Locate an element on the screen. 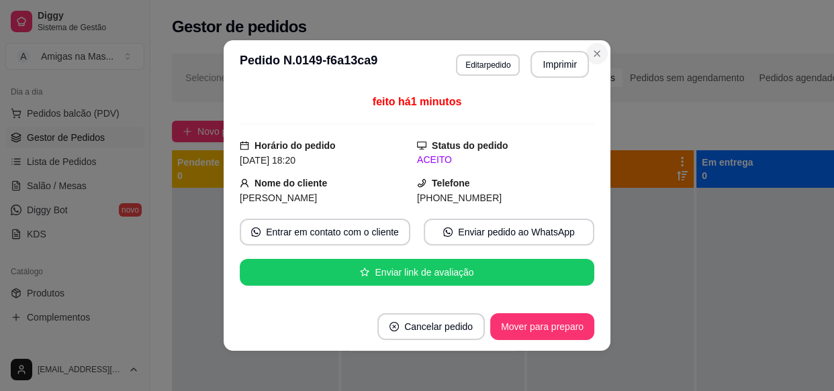 Image resolution: width=834 pixels, height=391 pixels. button: Close is located at coordinates (597, 54).